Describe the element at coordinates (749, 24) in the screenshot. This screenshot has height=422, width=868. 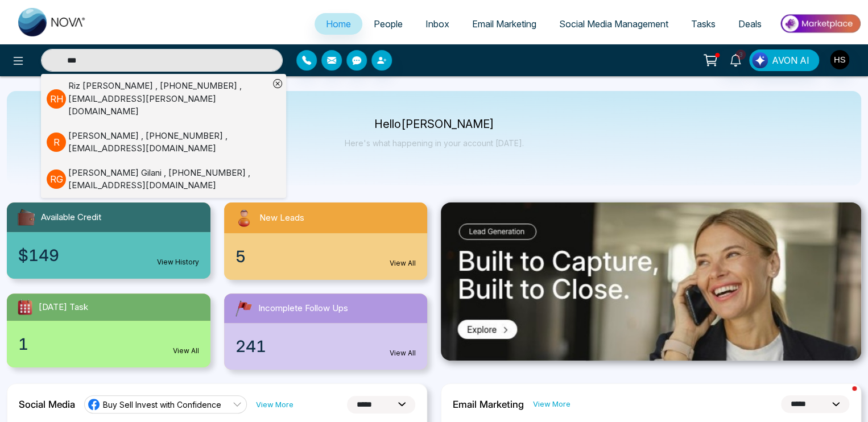
I see `a: Deals` at that location.